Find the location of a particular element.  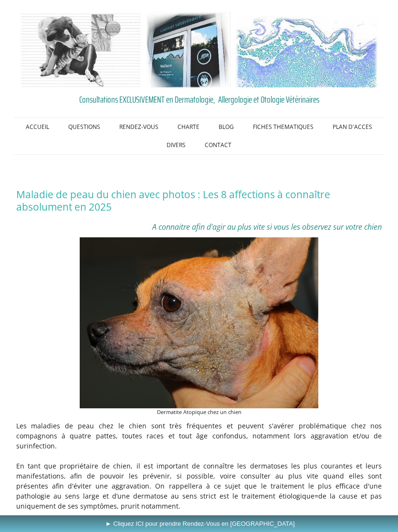

figcaption: Dermatite Atopique chez un chien is located at coordinates (199, 412).